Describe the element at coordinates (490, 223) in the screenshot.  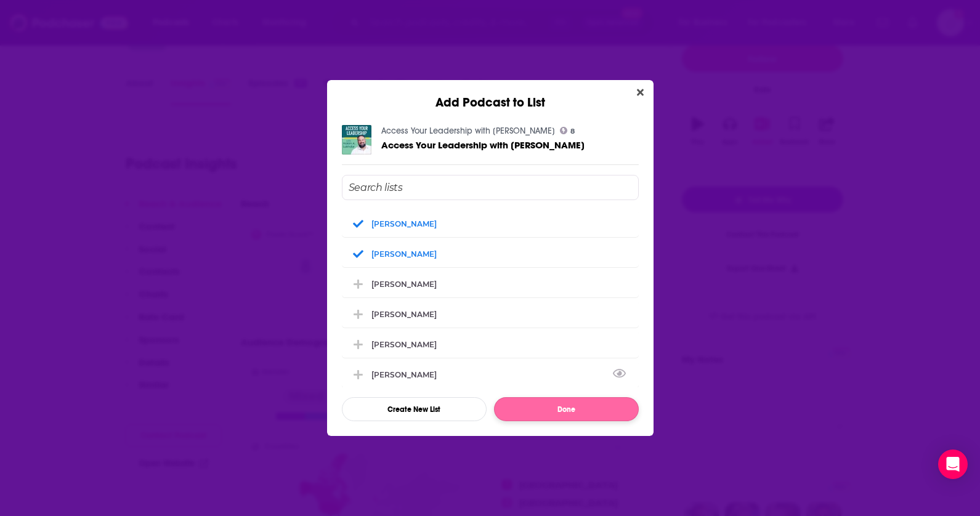
I see `div: Curt Moore` at that location.